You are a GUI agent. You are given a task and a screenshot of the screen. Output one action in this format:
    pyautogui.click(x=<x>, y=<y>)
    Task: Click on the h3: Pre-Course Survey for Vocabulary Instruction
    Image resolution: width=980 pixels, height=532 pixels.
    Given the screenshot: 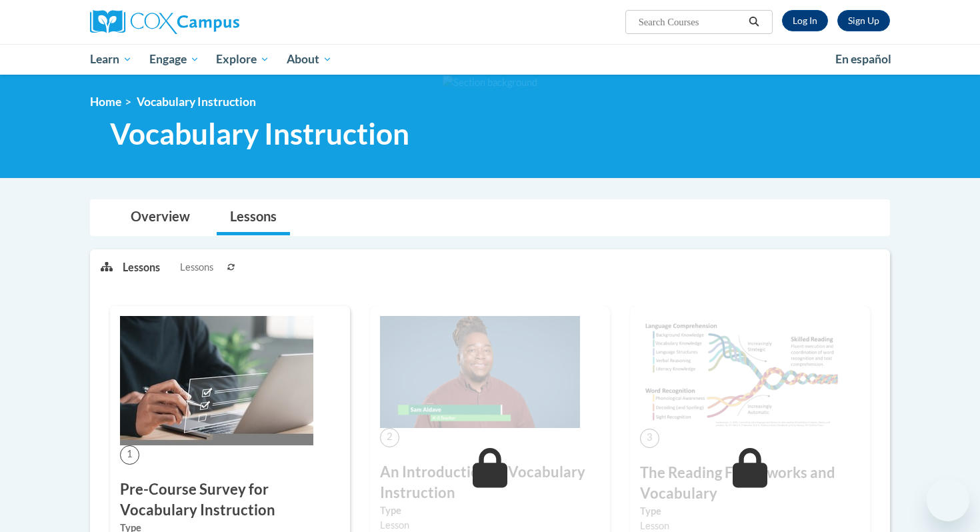 What is the action you would take?
    pyautogui.click(x=230, y=500)
    